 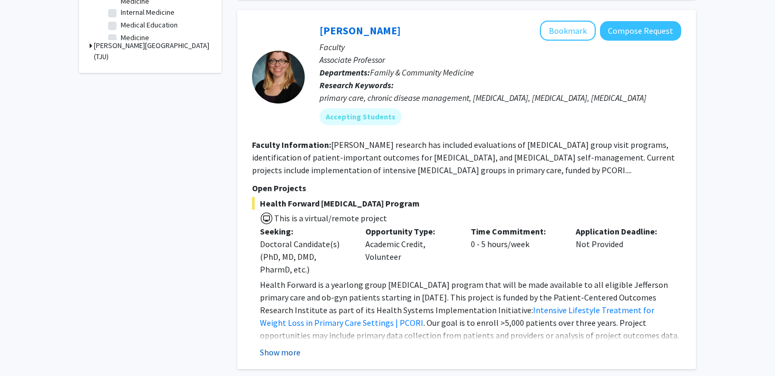 I want to click on p: Seeking:, so click(x=305, y=231).